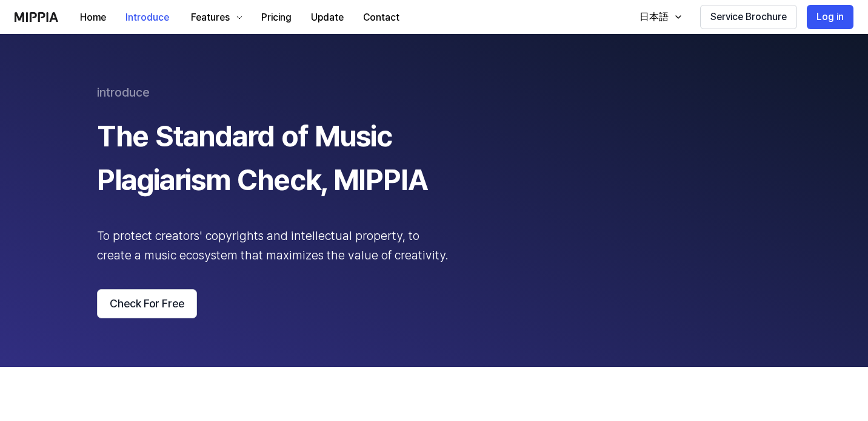 The width and height of the screenshot is (868, 421). Describe the element at coordinates (93, 18) in the screenshot. I see `a: Home` at that location.